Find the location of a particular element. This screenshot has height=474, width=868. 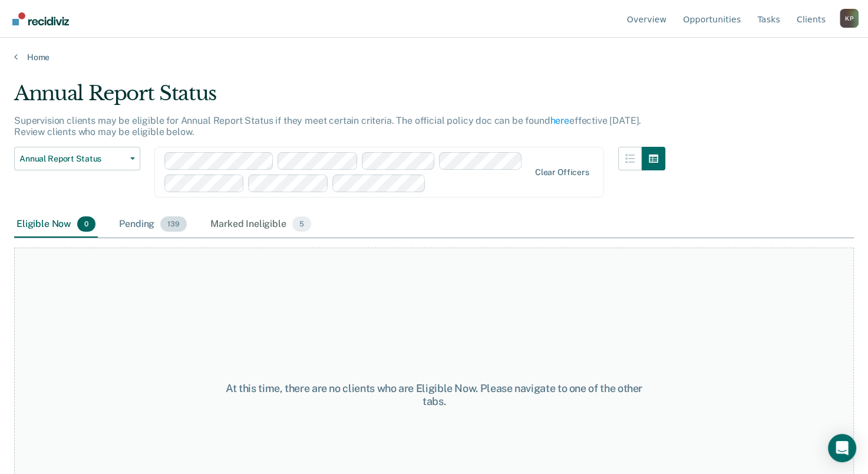

p: Supervision clients may be eligible for Annual Report Status if they meet certain criteria. The o... is located at coordinates (328, 126).